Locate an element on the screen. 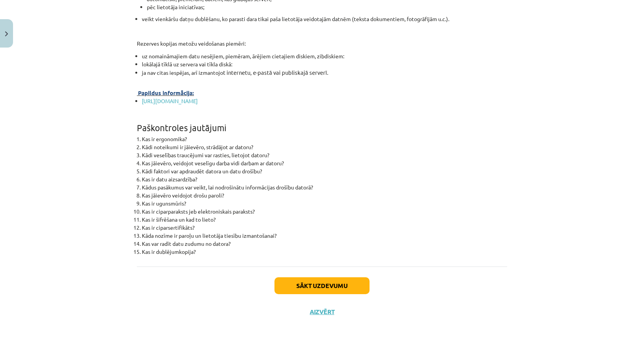  li: Kas ir ciparsertifikāts? is located at coordinates (324, 227).